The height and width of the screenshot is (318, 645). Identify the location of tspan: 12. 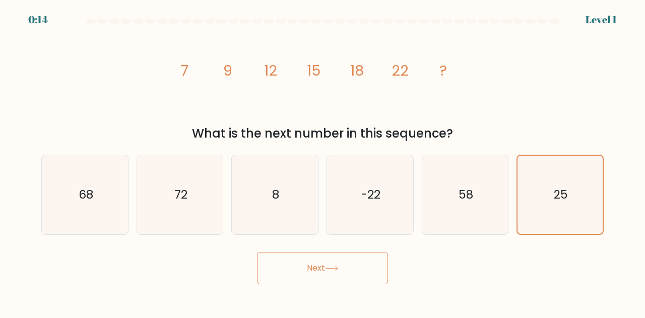
(271, 71).